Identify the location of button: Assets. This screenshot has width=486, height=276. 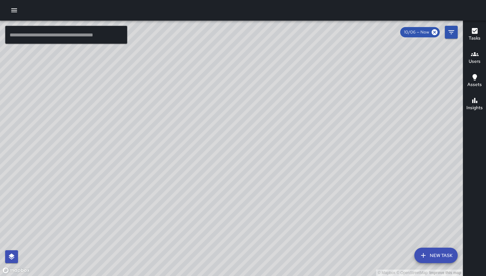
(475, 81).